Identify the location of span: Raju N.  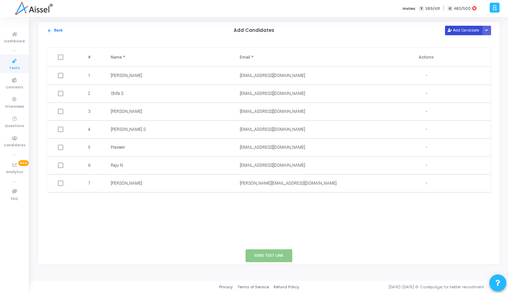
(117, 165).